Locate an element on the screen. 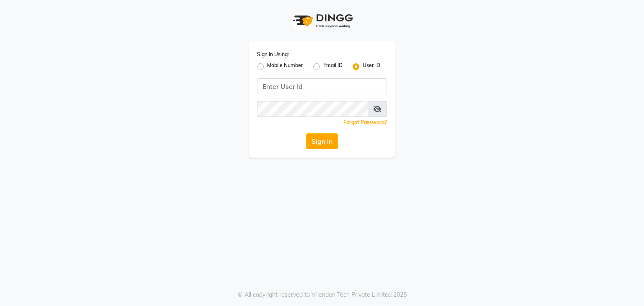  img: logo1.svg is located at coordinates (322, 21).